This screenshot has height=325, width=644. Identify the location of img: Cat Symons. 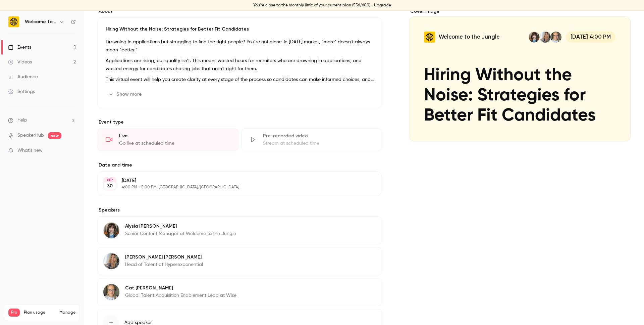
(111, 292).